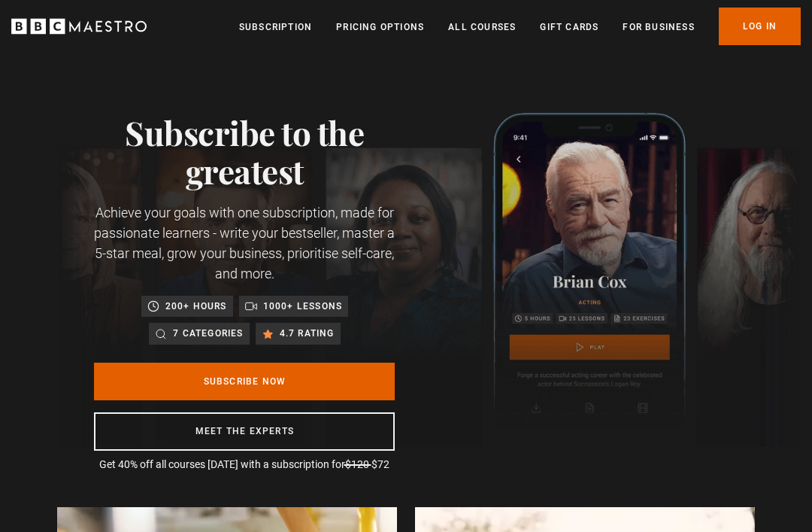 The width and height of the screenshot is (812, 532). Describe the element at coordinates (79, 26) in the screenshot. I see `svg: BBC Maestro` at that location.